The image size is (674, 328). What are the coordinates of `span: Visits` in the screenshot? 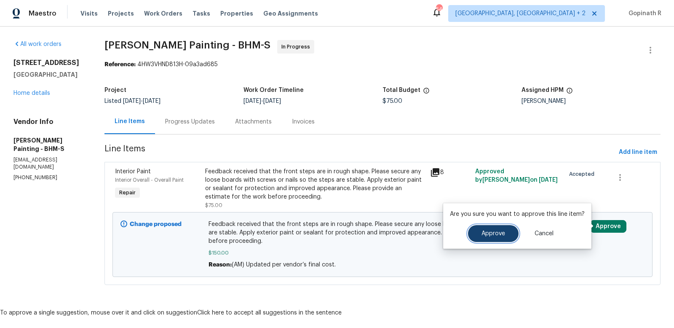 It's located at (89, 13).